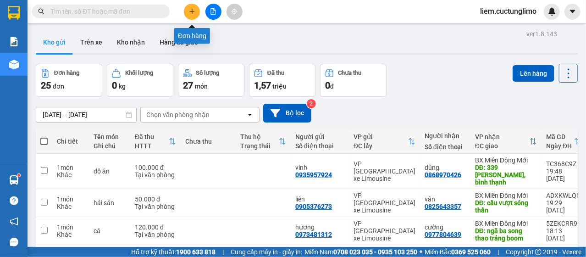  What do you see at coordinates (208, 73) in the screenshot?
I see `div: Số lượng` at bounding box center [208, 73].